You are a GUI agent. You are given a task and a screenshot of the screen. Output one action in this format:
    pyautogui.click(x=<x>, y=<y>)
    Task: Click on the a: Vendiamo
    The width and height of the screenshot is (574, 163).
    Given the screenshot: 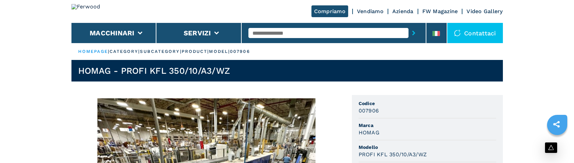 What is the action you would take?
    pyautogui.click(x=370, y=11)
    